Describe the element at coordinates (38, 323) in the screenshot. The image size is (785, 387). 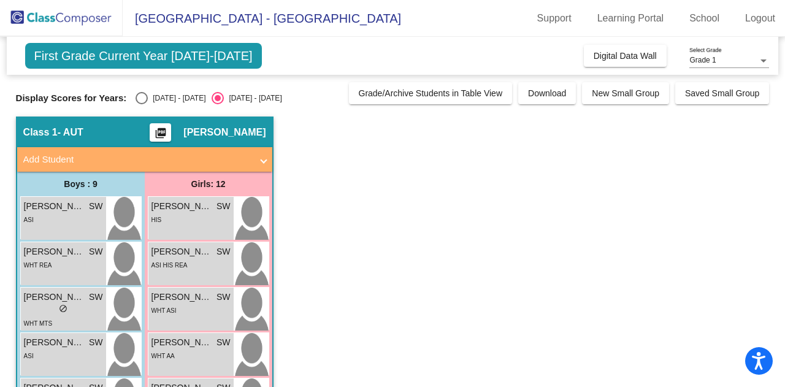
I see `span: WHT MTS` at that location.